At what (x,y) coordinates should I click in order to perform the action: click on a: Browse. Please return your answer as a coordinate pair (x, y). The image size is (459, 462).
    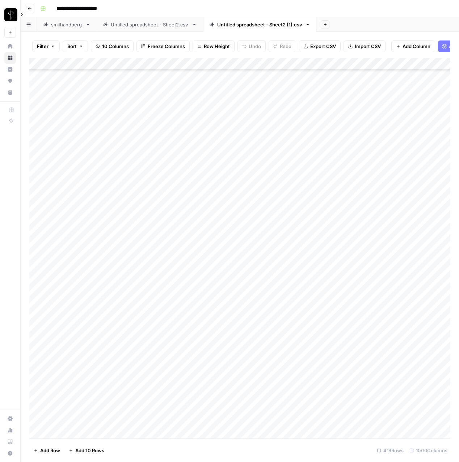
    Looking at the image, I should click on (10, 58).